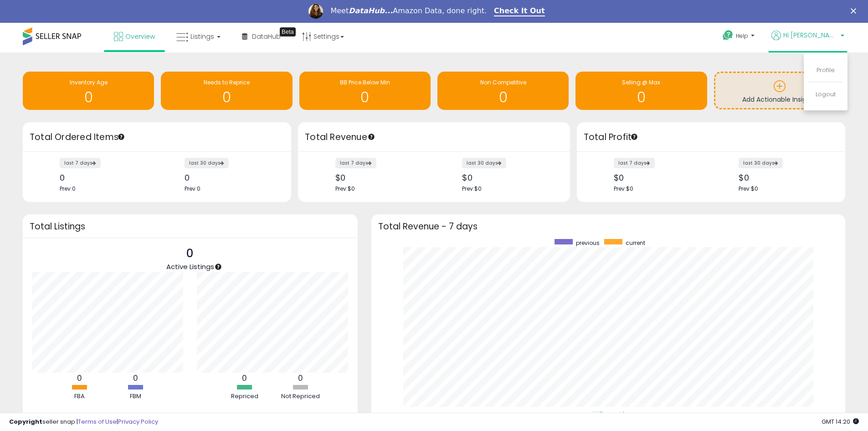 This screenshot has height=431, width=868. What do you see at coordinates (742, 36) in the screenshot?
I see `span: Help` at bounding box center [742, 36].